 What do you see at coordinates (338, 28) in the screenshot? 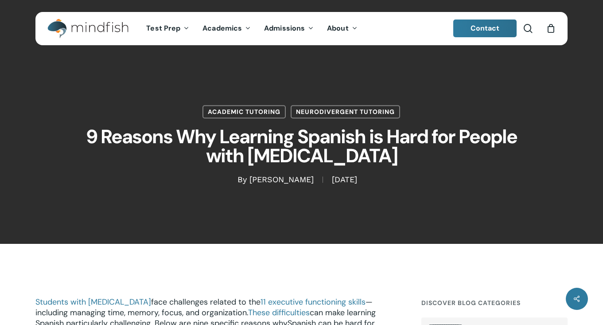
I see `span: About` at bounding box center [338, 28].